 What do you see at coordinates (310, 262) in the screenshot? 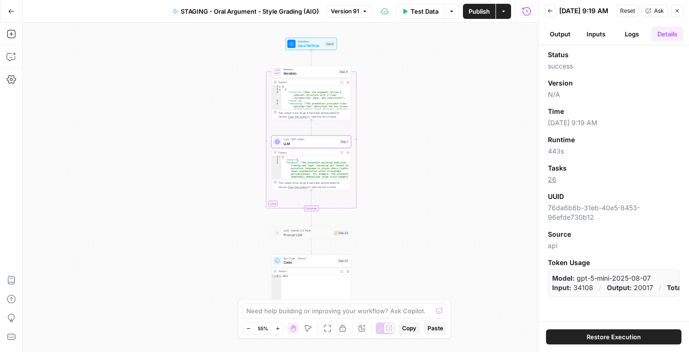
I see `span: Code` at bounding box center [310, 262].